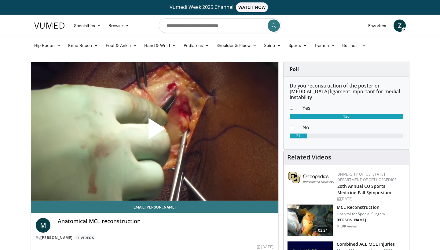  I want to click on button: Play Video, so click(155, 131).